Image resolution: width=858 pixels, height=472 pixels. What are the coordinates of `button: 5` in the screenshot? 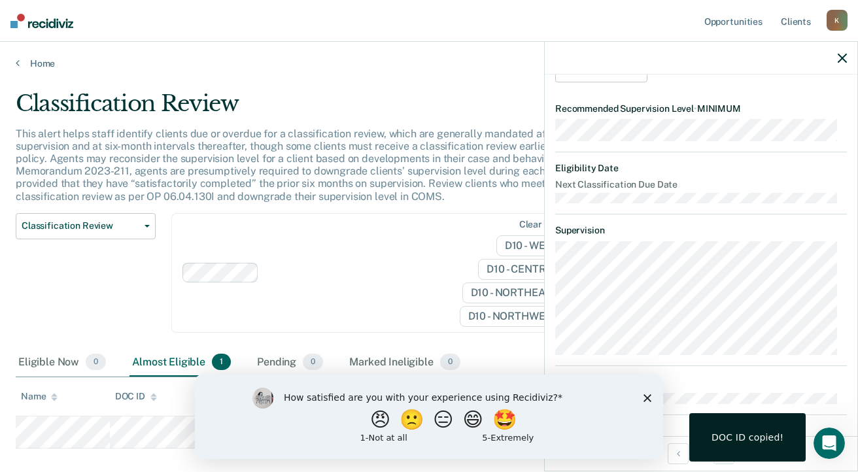 It's located at (311, 45).